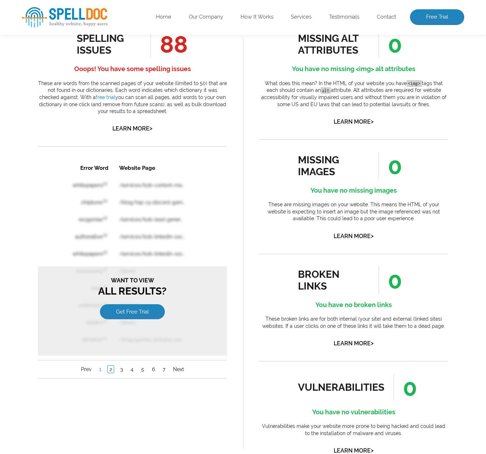  Describe the element at coordinates (206, 17) in the screenshot. I see `a: Our Company` at that location.